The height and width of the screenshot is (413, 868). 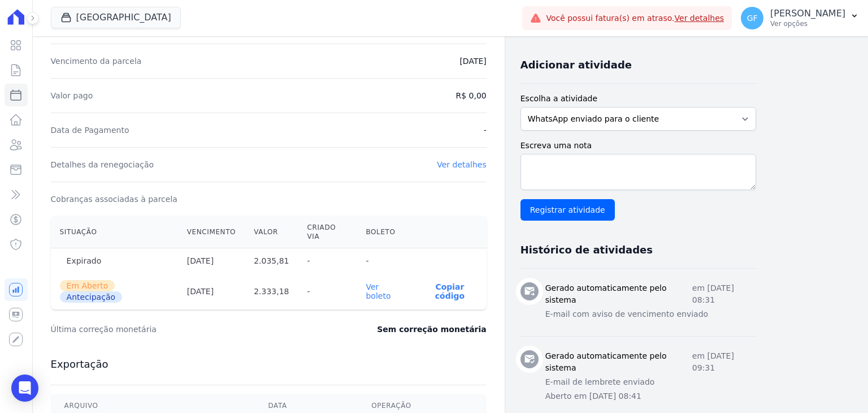 I want to click on dt: Vencimento da parcela, so click(x=96, y=61).